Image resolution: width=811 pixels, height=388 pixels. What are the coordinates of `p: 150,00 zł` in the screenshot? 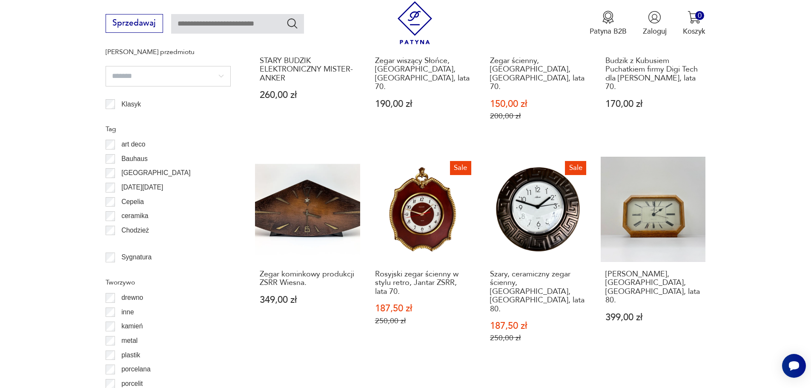 It's located at (538, 104).